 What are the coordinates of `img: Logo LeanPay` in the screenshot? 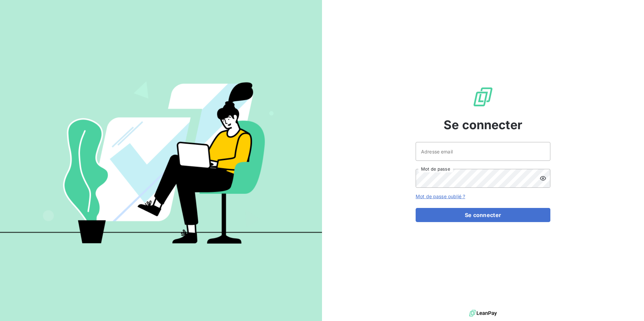 It's located at (483, 97).